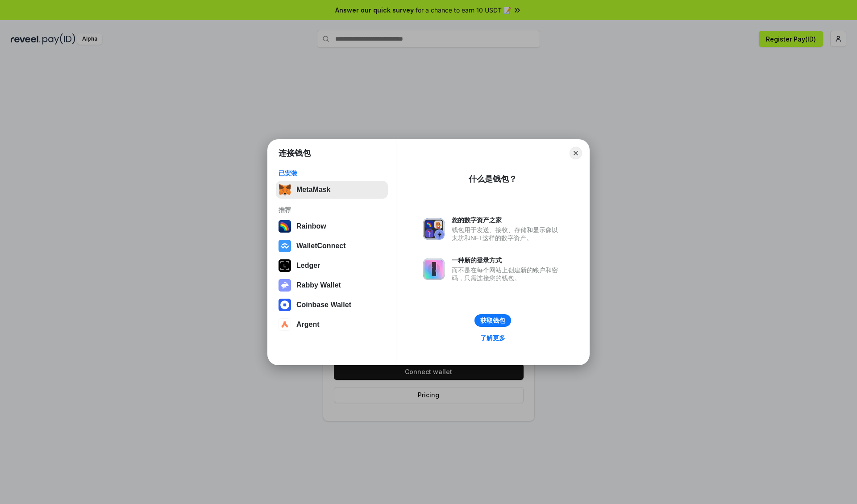 The height and width of the screenshot is (504, 857). Describe the element at coordinates (332, 246) in the screenshot. I see `button: WalletConnect` at that location.